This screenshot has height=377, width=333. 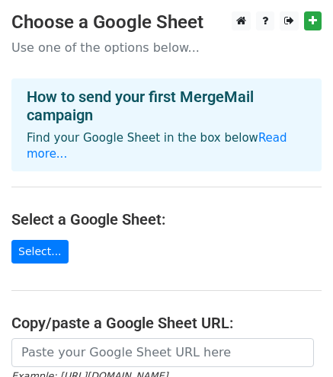 I want to click on p: Find your Google Sheet in the box below, so click(x=166, y=146).